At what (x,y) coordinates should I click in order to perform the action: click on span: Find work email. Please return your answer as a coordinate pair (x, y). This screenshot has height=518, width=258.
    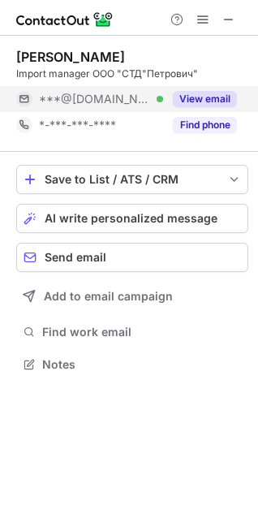
    Looking at the image, I should click on (142, 332).